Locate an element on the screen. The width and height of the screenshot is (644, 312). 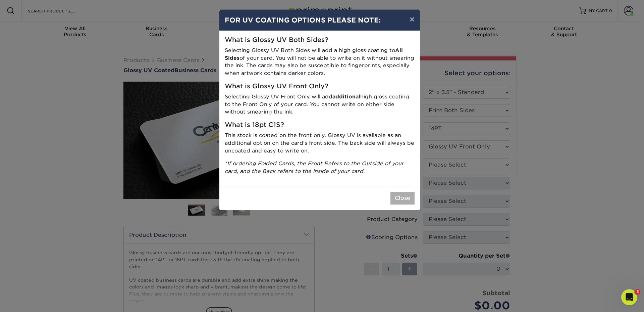
h5: What is Glossy UV Front Only? is located at coordinates (320, 86).